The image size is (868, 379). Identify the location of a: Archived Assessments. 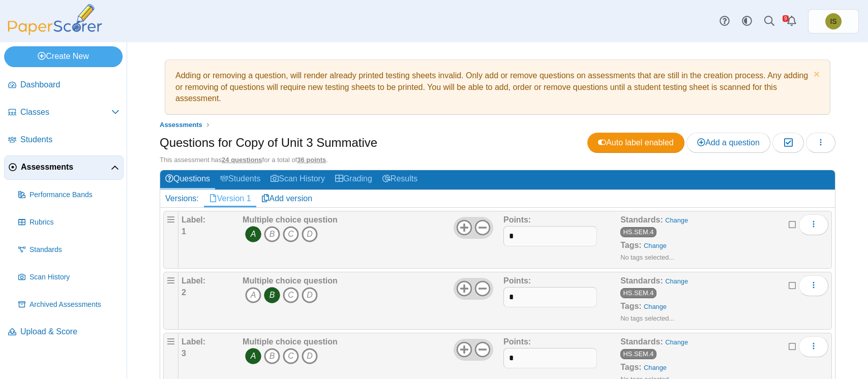
(69, 305).